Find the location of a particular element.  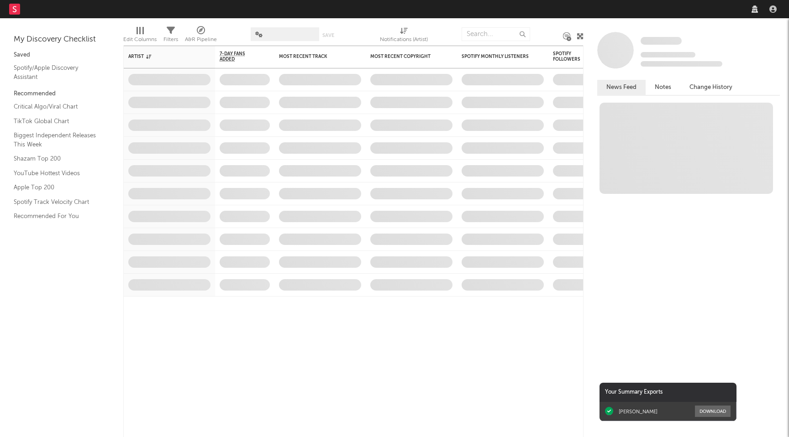

div: Spotify Followers is located at coordinates (569, 57).